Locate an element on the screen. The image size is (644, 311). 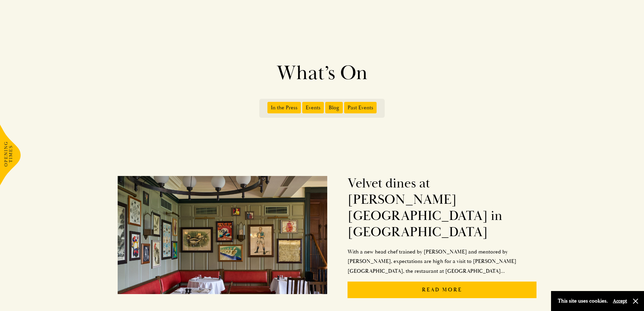
span: Blog is located at coordinates (334, 108).